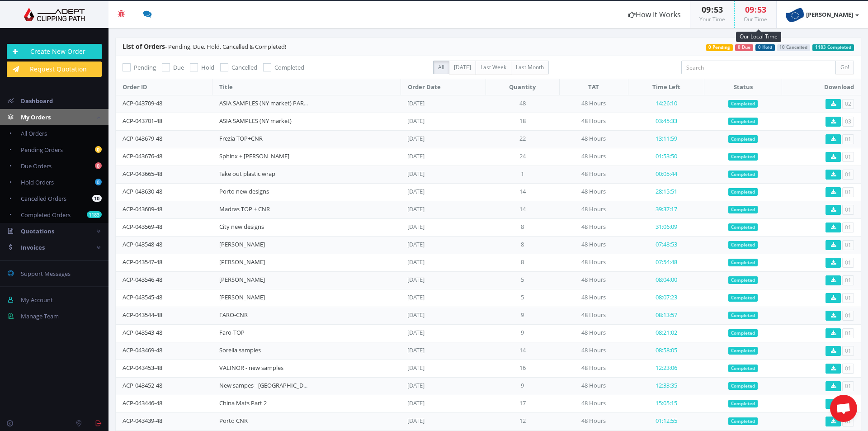  Describe the element at coordinates (522, 103) in the screenshot. I see `td: 48` at that location.